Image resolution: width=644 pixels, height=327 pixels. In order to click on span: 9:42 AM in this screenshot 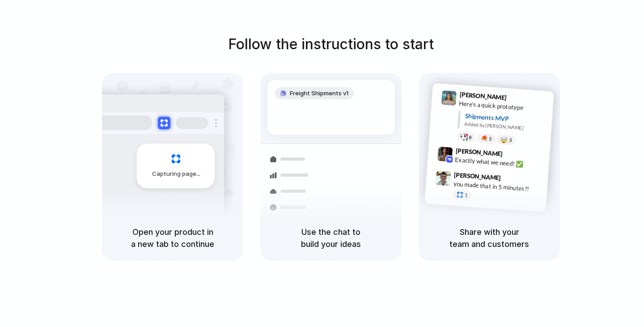, I will do `click(515, 155)`.